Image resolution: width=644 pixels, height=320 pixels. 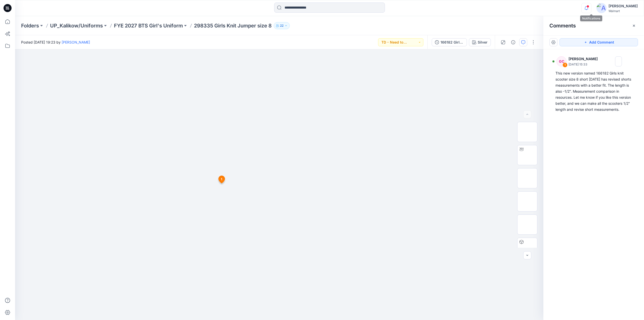 What do you see at coordinates (77, 26) in the screenshot?
I see `a: UP_Kalikow/Uniforms` at bounding box center [77, 26].